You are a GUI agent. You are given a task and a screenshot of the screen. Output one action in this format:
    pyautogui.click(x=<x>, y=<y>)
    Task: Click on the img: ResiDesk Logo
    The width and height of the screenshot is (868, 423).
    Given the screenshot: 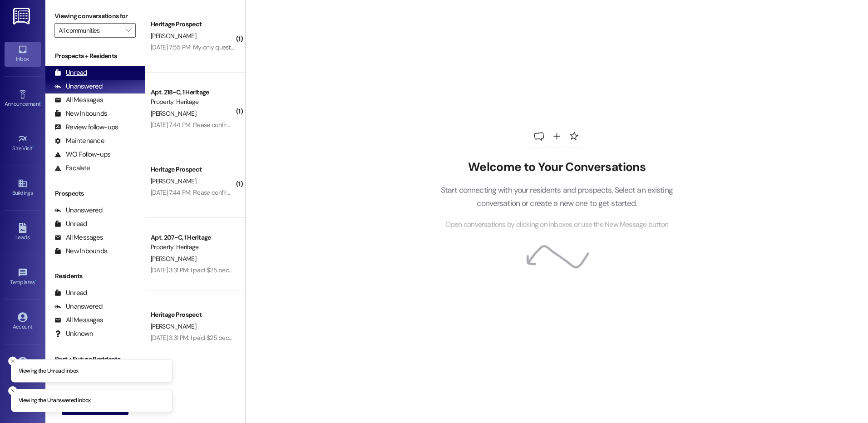 What is the action you would take?
    pyautogui.click(x=22, y=16)
    